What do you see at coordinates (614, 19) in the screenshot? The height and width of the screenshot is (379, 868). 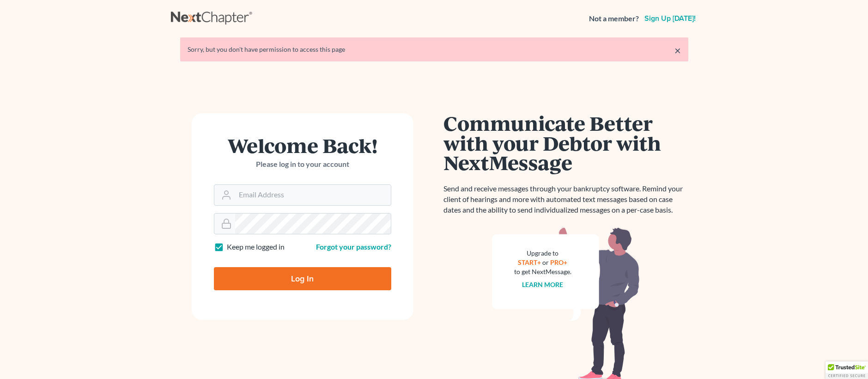 I see `strong: Not a member?` at bounding box center [614, 19].